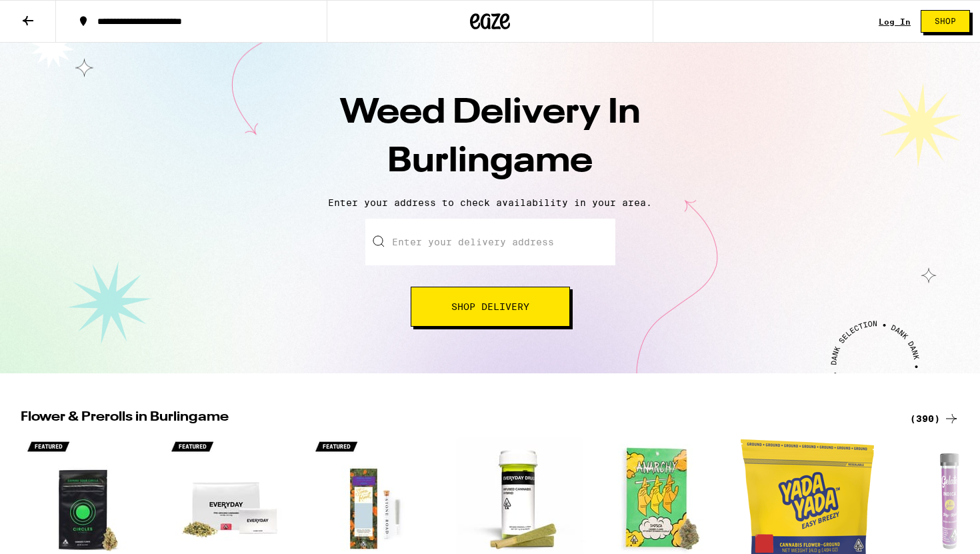  What do you see at coordinates (490, 307) in the screenshot?
I see `span: Shop Delivery` at bounding box center [490, 307].